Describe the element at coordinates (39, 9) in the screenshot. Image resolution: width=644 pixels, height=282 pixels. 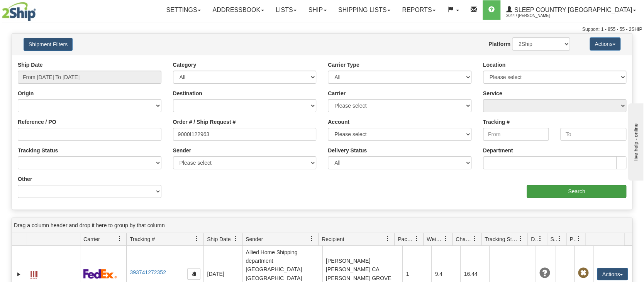
I see `div: live help - online` at that location.